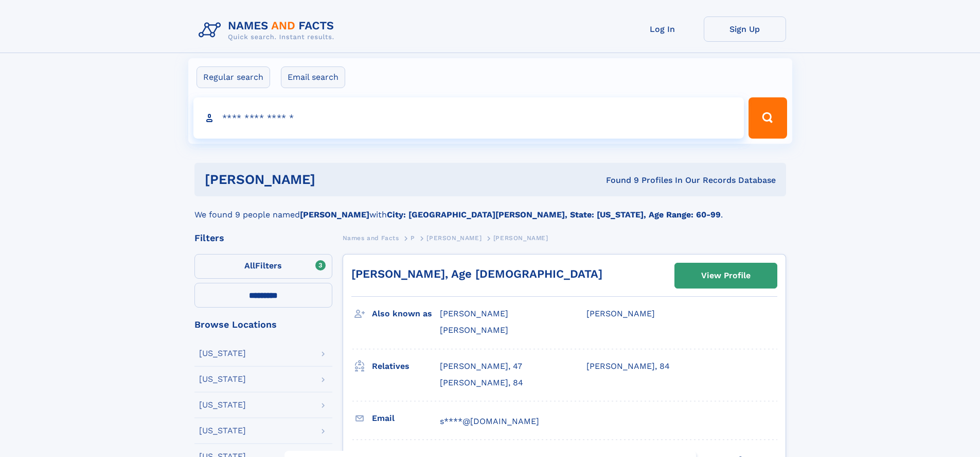  I want to click on label: Filters, so click(263, 266).